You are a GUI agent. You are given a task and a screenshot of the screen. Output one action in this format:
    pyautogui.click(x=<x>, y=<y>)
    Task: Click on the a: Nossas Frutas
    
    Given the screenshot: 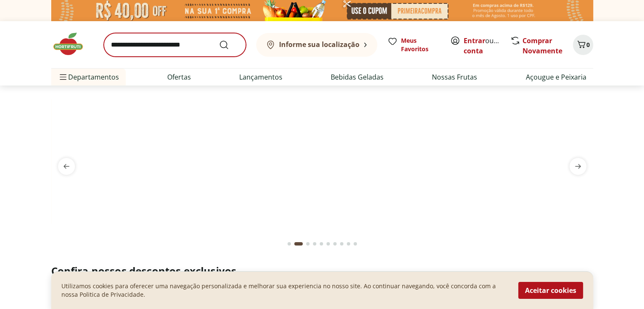 What is the action you would take?
    pyautogui.click(x=454, y=77)
    